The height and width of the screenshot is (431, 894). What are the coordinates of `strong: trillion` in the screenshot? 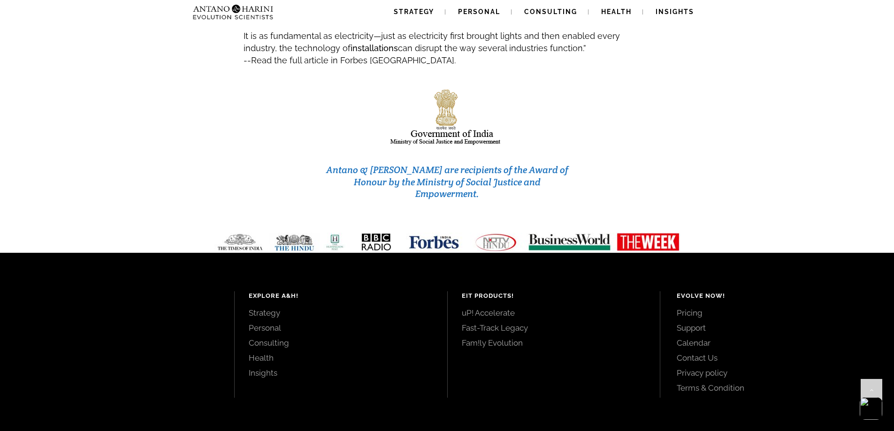 It's located at (396, 17).